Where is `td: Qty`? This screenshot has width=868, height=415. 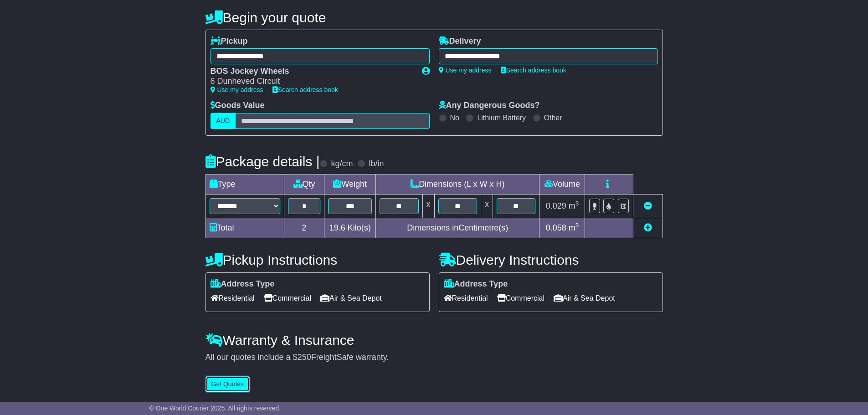 td: Qty is located at coordinates (304, 184).